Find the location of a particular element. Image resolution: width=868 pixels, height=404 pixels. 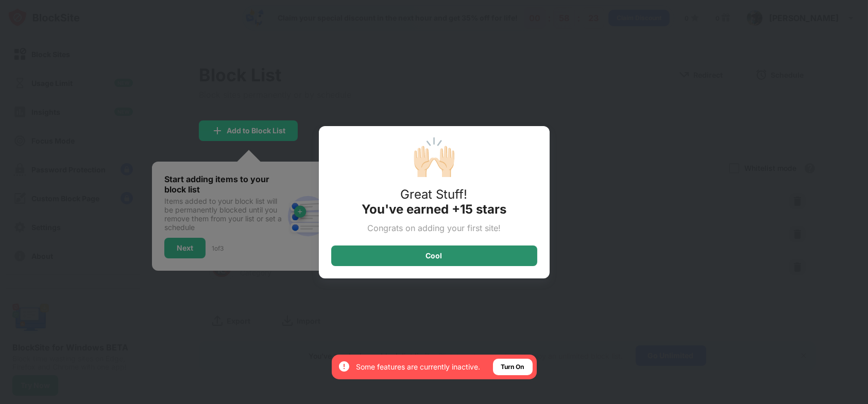

div: Cool is located at coordinates (434, 256).